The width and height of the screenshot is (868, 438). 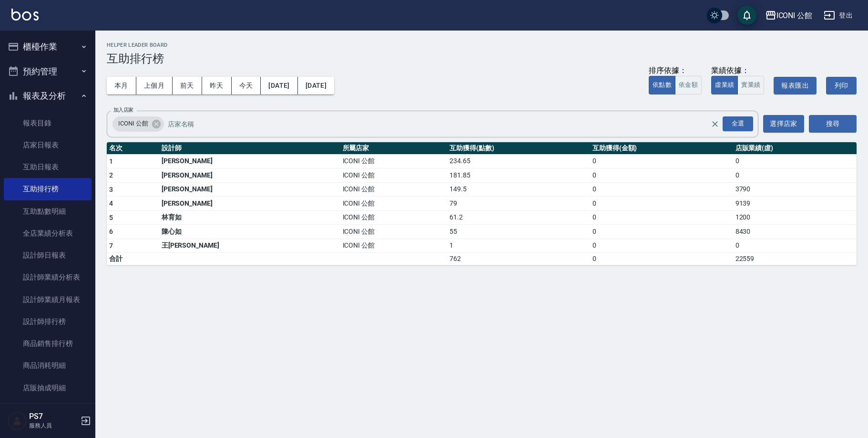 I want to click on td: 3790, so click(x=795, y=189).